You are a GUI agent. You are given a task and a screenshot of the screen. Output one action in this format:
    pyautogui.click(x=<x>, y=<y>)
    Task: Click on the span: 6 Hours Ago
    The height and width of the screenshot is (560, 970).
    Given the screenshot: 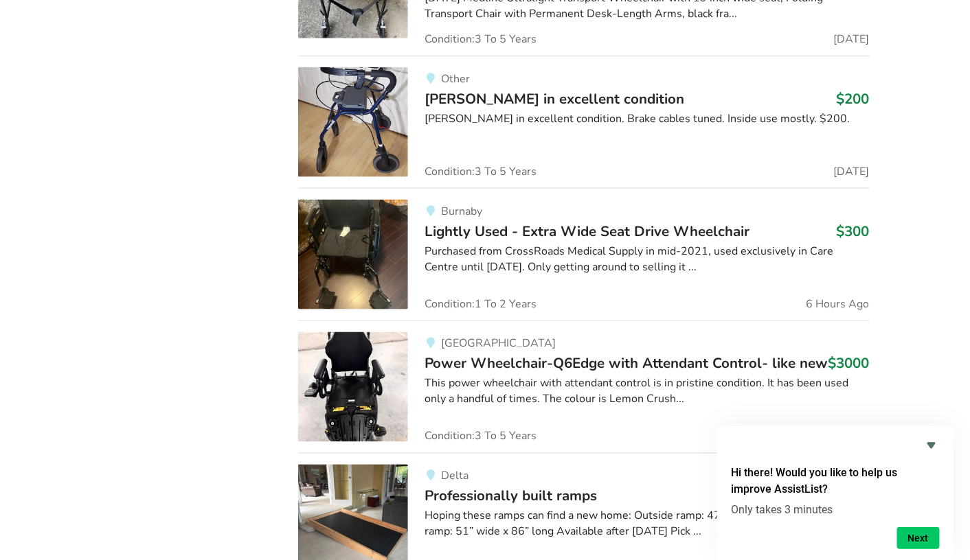 What is the action you would take?
    pyautogui.click(x=839, y=304)
    